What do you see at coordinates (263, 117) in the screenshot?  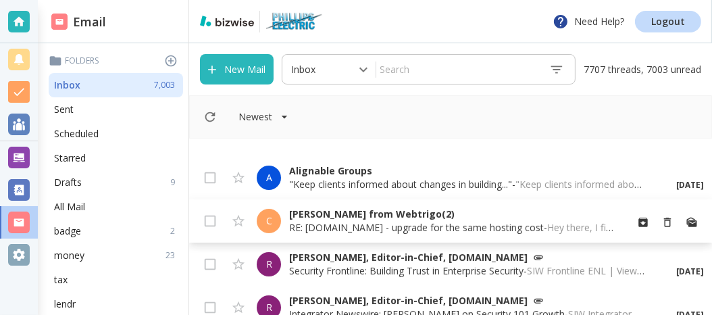 I see `button: Filter` at bounding box center [263, 117].